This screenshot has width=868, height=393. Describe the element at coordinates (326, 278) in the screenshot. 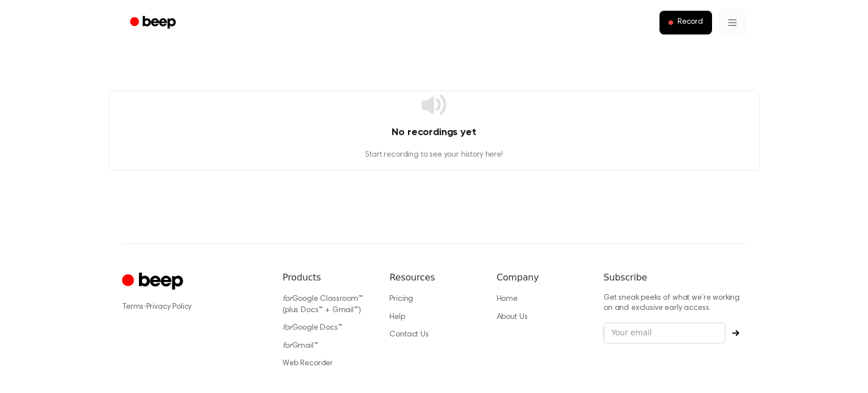

I see `h6: Products` at that location.